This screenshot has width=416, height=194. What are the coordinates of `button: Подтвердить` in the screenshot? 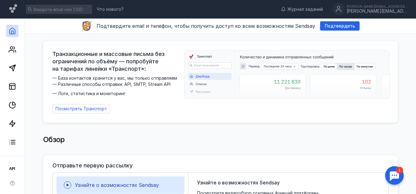 It's located at (340, 26).